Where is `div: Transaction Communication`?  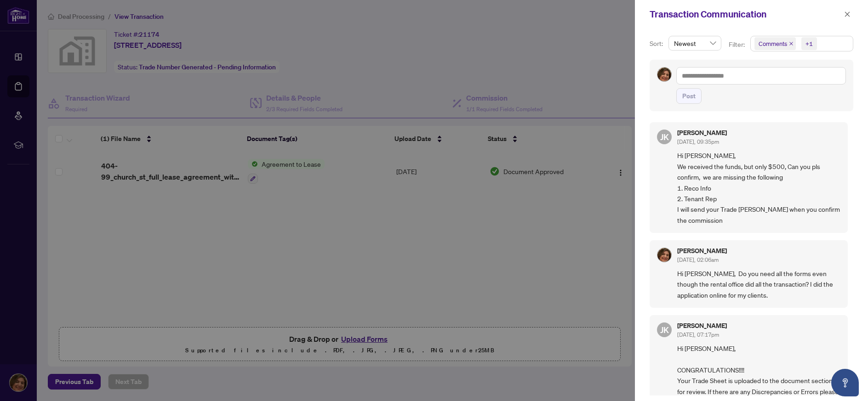 div: Transaction Communication is located at coordinates (746, 14).